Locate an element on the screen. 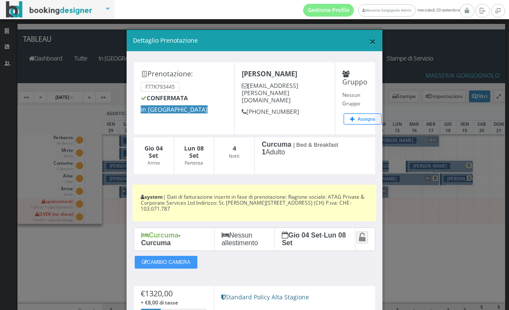 Image resolution: width=509 pixels, height=310 pixels. a: Attiva il blocco spostamento is located at coordinates (362, 238).